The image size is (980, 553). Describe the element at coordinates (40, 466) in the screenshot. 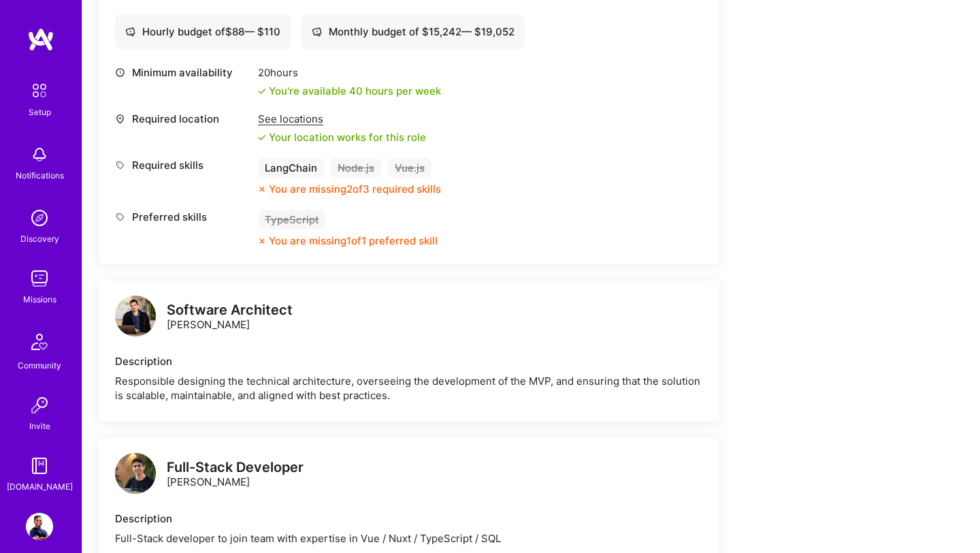

I see `img: guide book` at that location.